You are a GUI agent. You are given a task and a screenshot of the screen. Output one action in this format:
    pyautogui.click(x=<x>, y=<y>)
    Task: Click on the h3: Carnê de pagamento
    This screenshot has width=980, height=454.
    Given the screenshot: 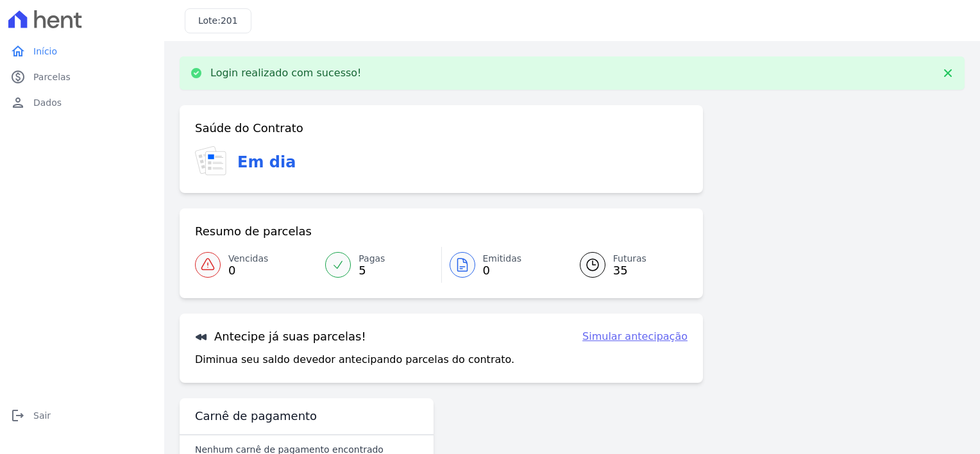 What is the action you would take?
    pyautogui.click(x=256, y=416)
    